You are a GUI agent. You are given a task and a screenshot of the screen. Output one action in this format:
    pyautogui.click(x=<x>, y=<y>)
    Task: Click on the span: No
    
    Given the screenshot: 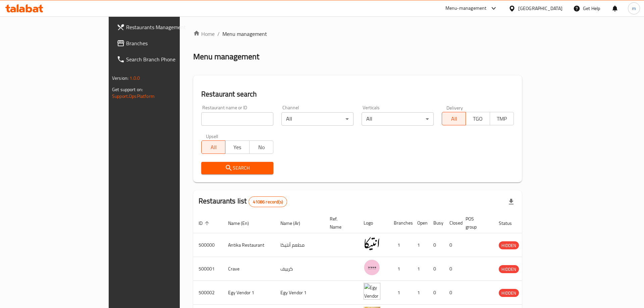 What is the action you would take?
    pyautogui.click(x=261, y=147)
    